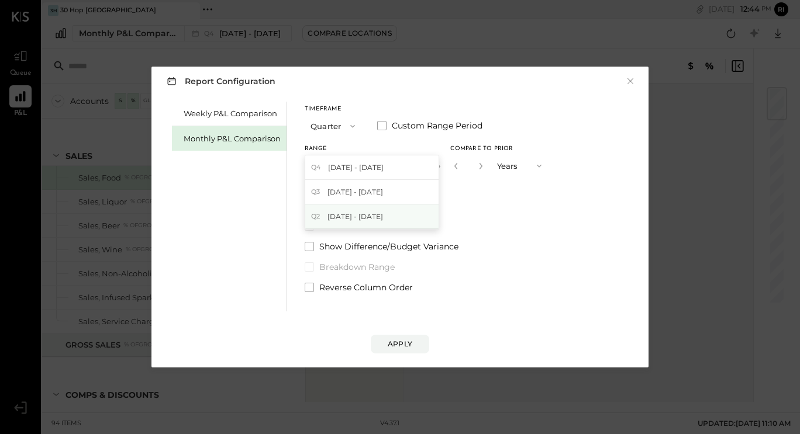 The image size is (800, 434). What do you see at coordinates (366, 288) in the screenshot?
I see `span: Reverse Column Order` at bounding box center [366, 288].